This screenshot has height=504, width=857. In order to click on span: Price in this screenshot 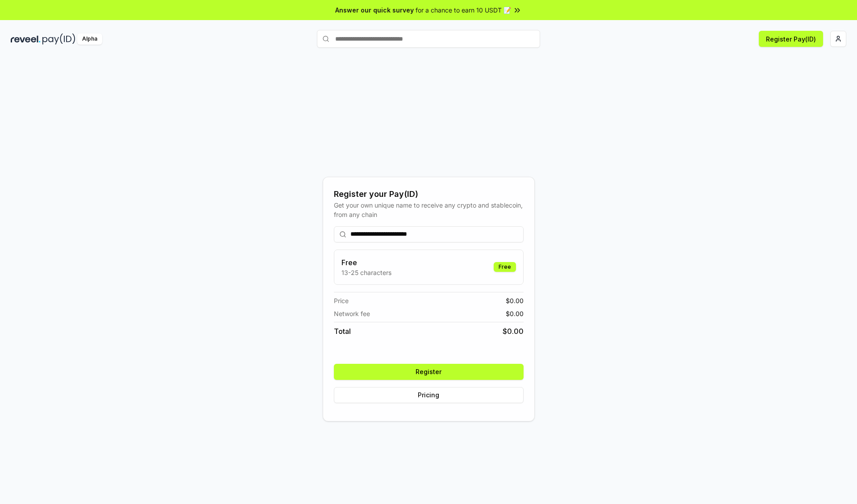, I will do `click(341, 301)`.